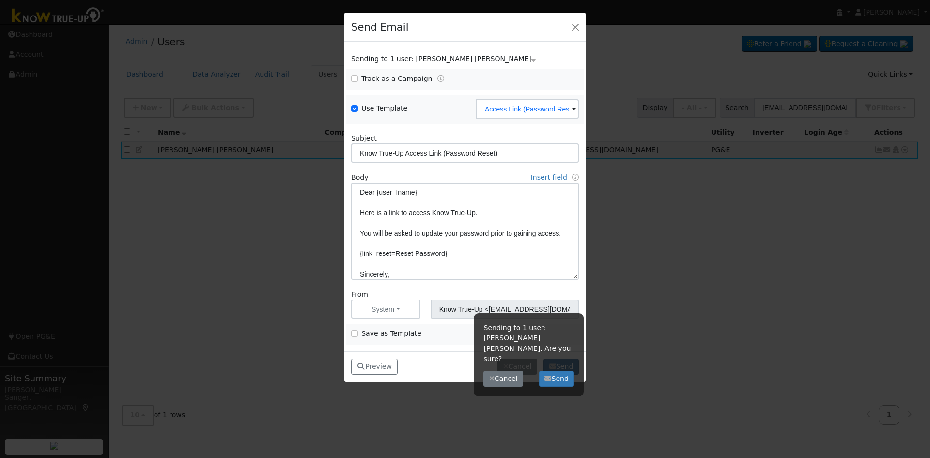 Image resolution: width=930 pixels, height=458 pixels. I want to click on label: Subject, so click(364, 138).